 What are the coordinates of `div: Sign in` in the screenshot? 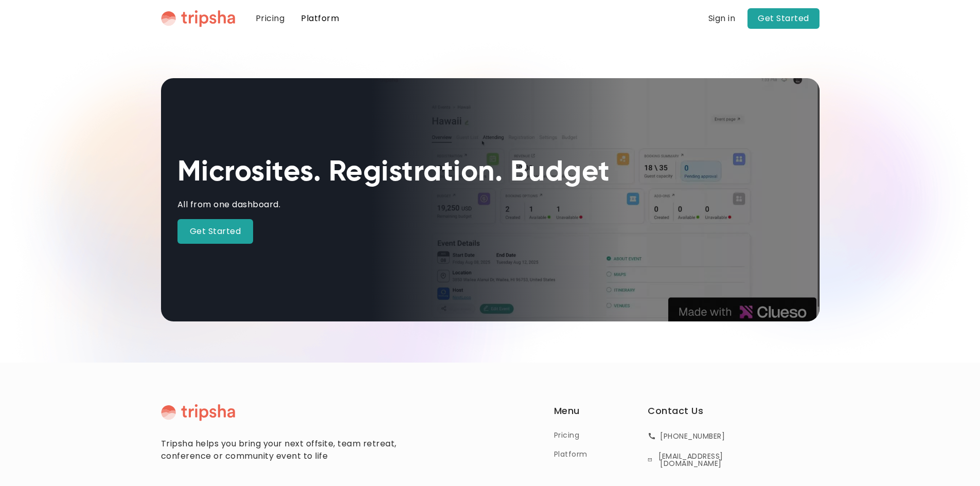 It's located at (722, 18).